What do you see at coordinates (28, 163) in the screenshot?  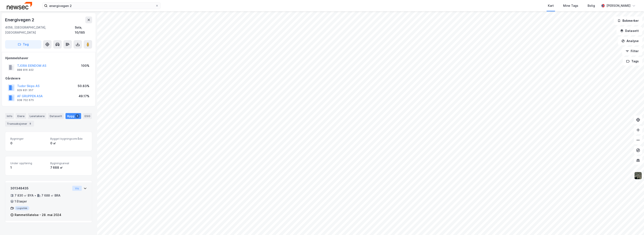 I see `span: Under oppføring` at bounding box center [28, 163].